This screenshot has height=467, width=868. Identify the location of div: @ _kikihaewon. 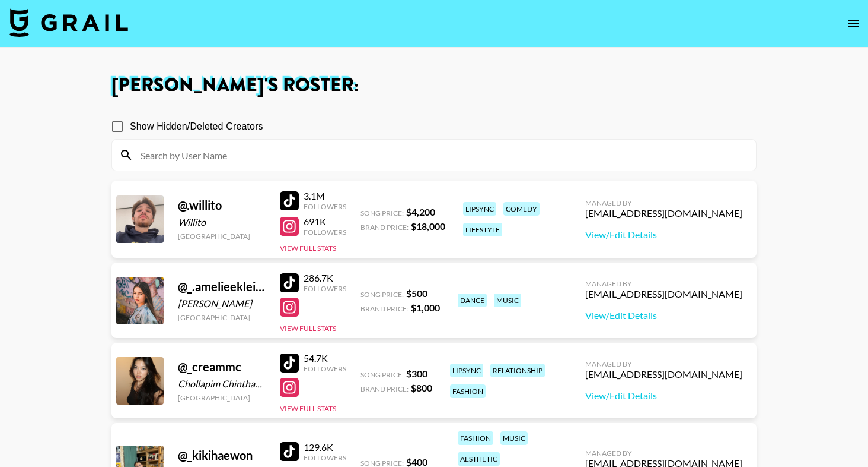
(222, 455).